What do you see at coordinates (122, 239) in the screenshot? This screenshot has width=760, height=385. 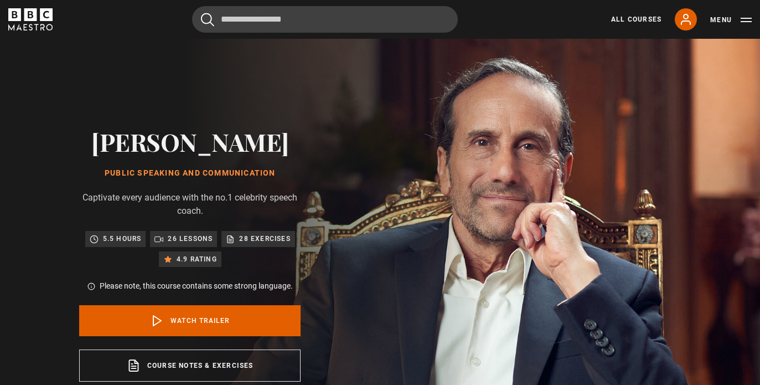 I see `p: 5.5 hours` at bounding box center [122, 239].